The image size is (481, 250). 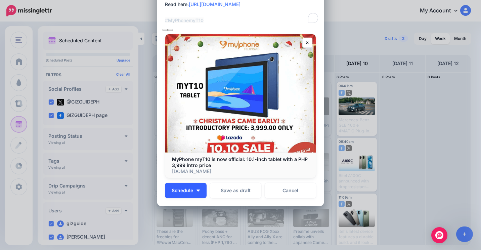 What do you see at coordinates (198, 191) in the screenshot?
I see `img: arrow-down-white.png` at bounding box center [198, 191].